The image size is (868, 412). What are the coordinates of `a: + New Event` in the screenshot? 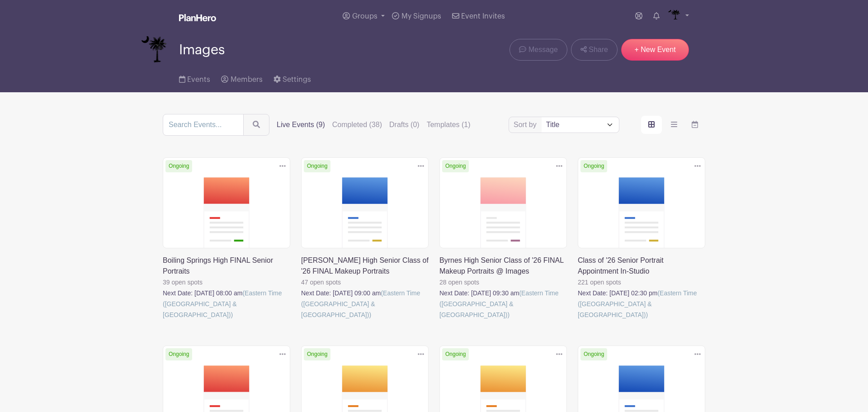 It's located at (655, 50).